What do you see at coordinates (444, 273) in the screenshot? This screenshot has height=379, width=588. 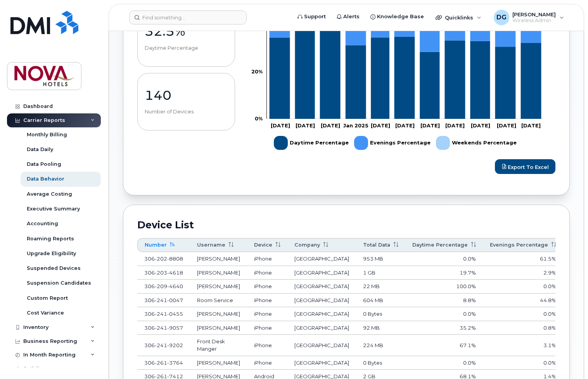 I see `td: 19.7%` at bounding box center [444, 273].